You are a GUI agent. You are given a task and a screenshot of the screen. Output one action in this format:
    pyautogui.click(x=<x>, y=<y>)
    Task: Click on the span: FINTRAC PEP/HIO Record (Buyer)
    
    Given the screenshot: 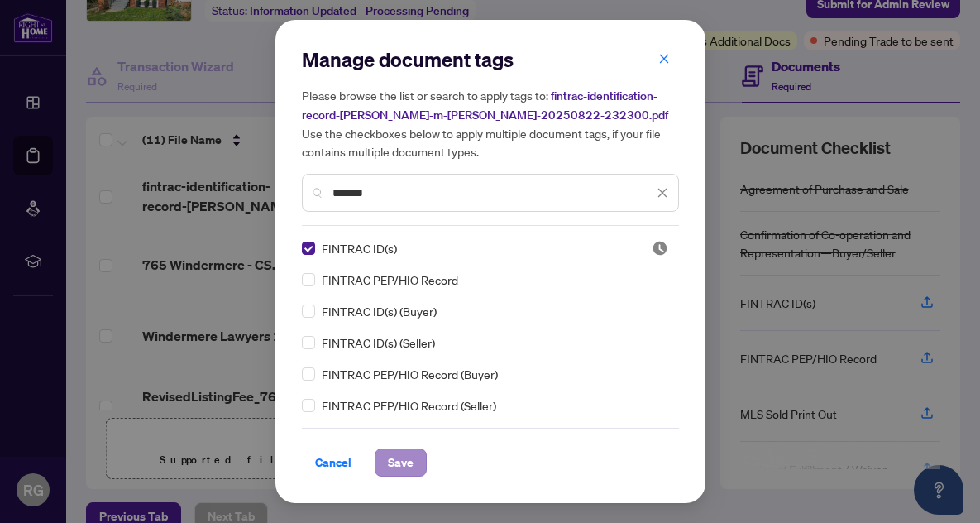 What is the action you would take?
    pyautogui.click(x=410, y=374)
    